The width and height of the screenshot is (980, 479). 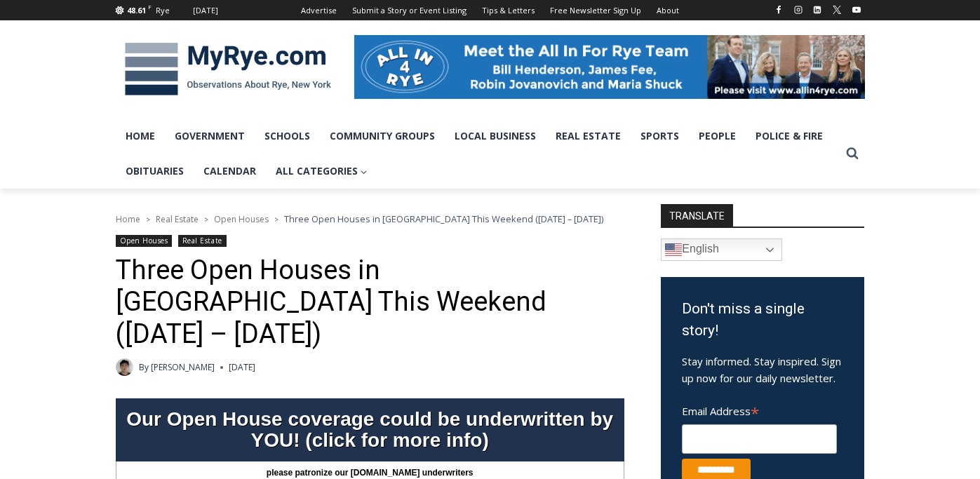 What do you see at coordinates (370, 430) in the screenshot?
I see `div: Our Open House coverage could be underwritten by YOU! (click for more info)` at bounding box center [370, 430].